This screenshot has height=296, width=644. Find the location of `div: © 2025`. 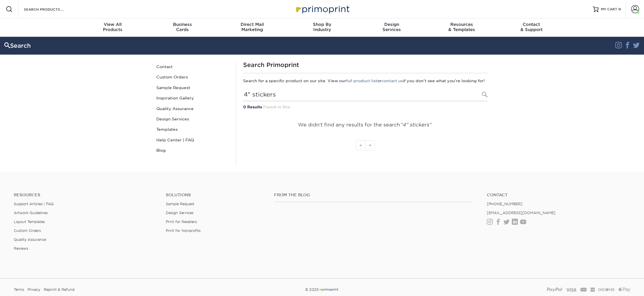

div: © 2025 is located at coordinates (322, 290).